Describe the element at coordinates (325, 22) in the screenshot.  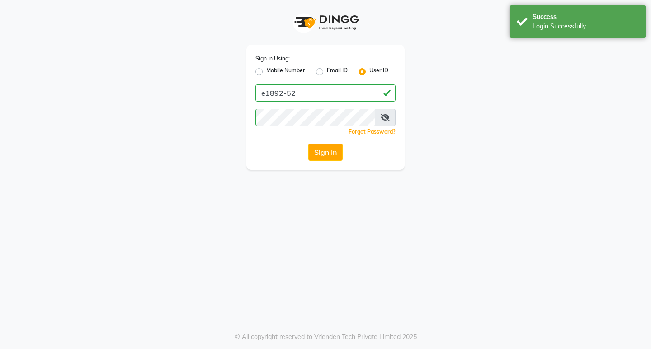
I see `img: logo1.svg` at that location.